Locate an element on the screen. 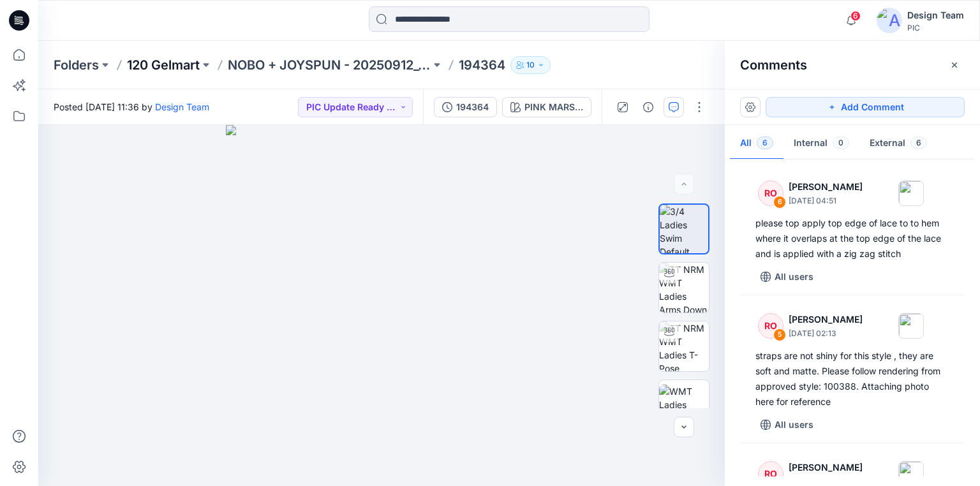 The width and height of the screenshot is (980, 486). p: 194364 is located at coordinates (482, 65).